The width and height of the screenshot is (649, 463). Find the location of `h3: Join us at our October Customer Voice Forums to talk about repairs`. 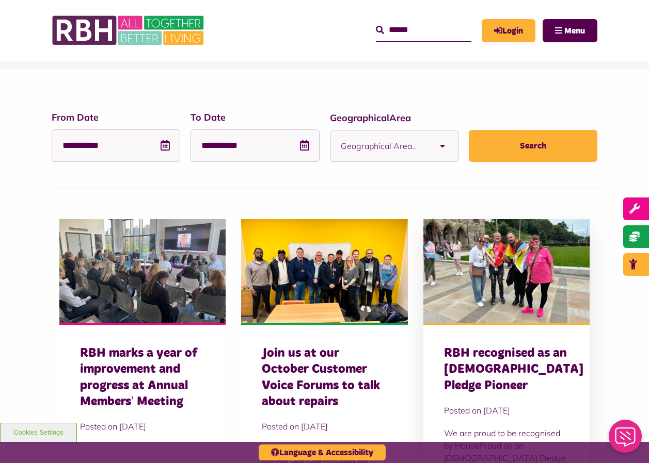

h3: Join us at our October Customer Voice Forums to talk about repairs is located at coordinates (324, 378).